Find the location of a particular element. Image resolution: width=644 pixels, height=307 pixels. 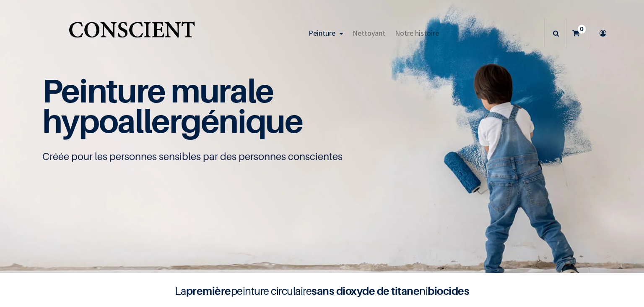

b: biocides is located at coordinates (448, 290).